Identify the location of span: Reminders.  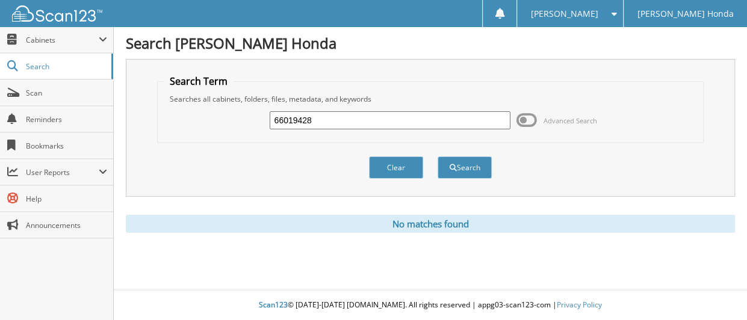
(66, 119).